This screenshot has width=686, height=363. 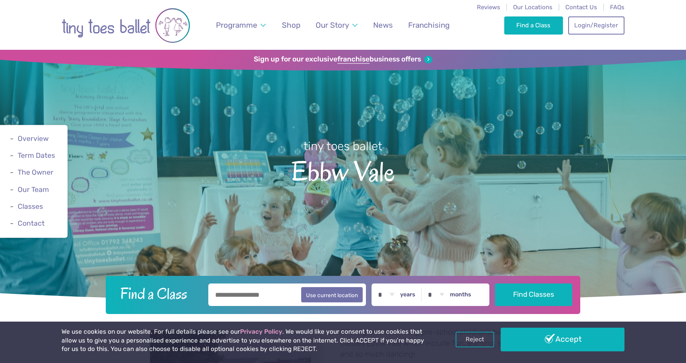 I want to click on a: Sign up for our exclusivefranchisebusiness offers, so click(x=342, y=59).